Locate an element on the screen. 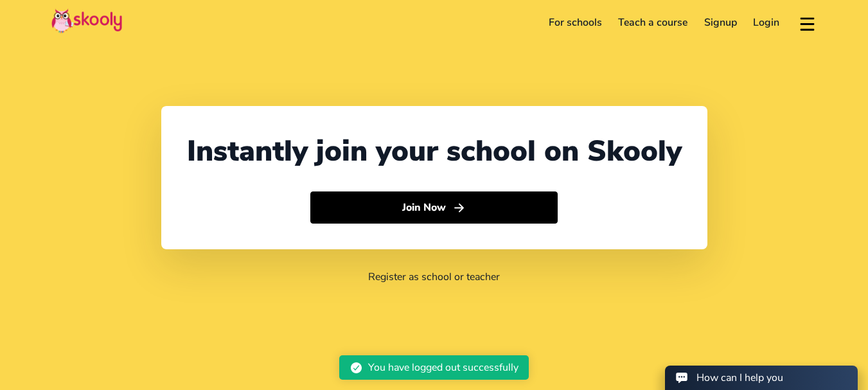 The width and height of the screenshot is (868, 390). a: For schools is located at coordinates (575, 22).